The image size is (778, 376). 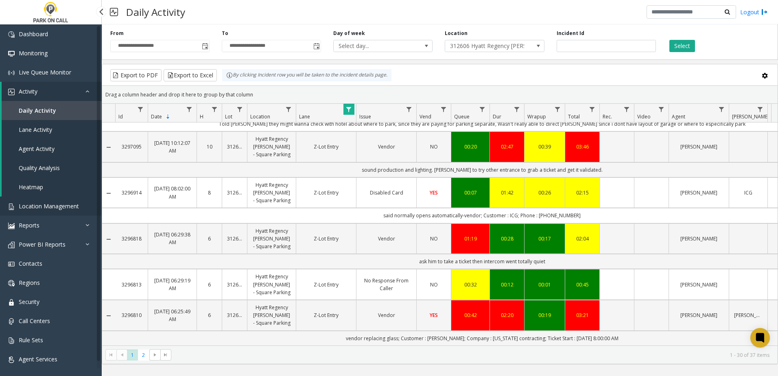 What do you see at coordinates (557, 109) in the screenshot?
I see `a: Wrapup Filter Menu` at bounding box center [557, 109].